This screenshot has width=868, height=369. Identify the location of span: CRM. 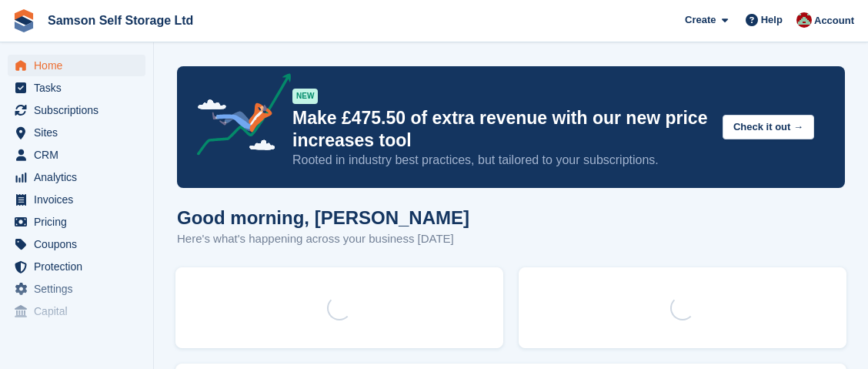
(80, 155).